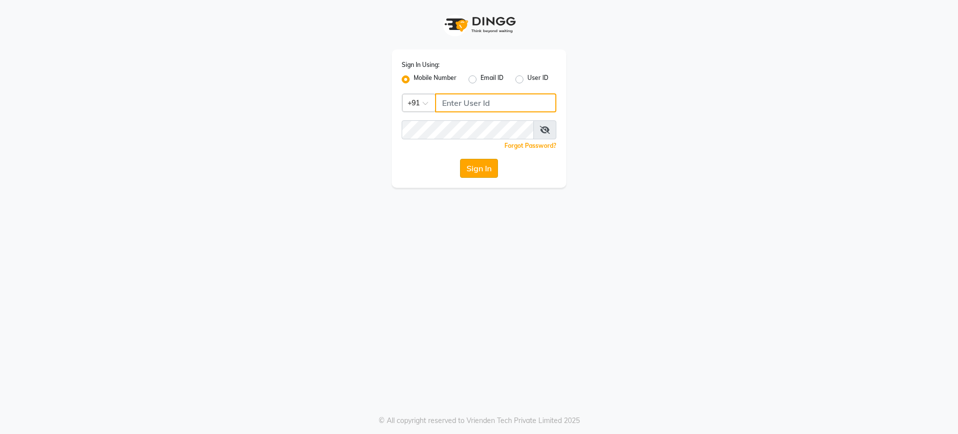 The height and width of the screenshot is (434, 958). What do you see at coordinates (421, 65) in the screenshot?
I see `label: Sign In Using:` at bounding box center [421, 65].